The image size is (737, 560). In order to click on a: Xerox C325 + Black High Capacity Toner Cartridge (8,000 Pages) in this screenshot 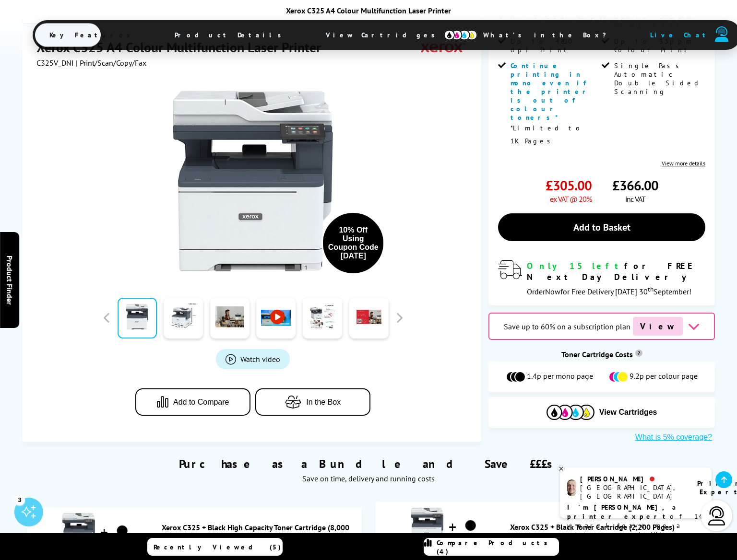, I will do `click(259, 533)`.